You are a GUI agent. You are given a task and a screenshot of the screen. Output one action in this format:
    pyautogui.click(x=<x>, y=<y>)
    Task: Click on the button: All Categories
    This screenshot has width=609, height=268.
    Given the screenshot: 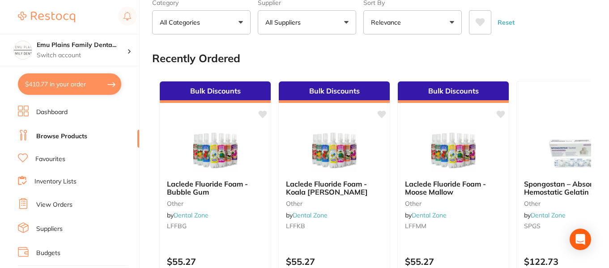 What is the action you would take?
    pyautogui.click(x=201, y=22)
    